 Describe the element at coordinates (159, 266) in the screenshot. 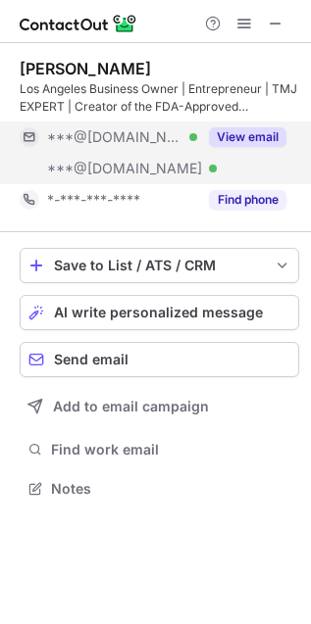

I see `div: Save to List / ATS / CRM` at that location.